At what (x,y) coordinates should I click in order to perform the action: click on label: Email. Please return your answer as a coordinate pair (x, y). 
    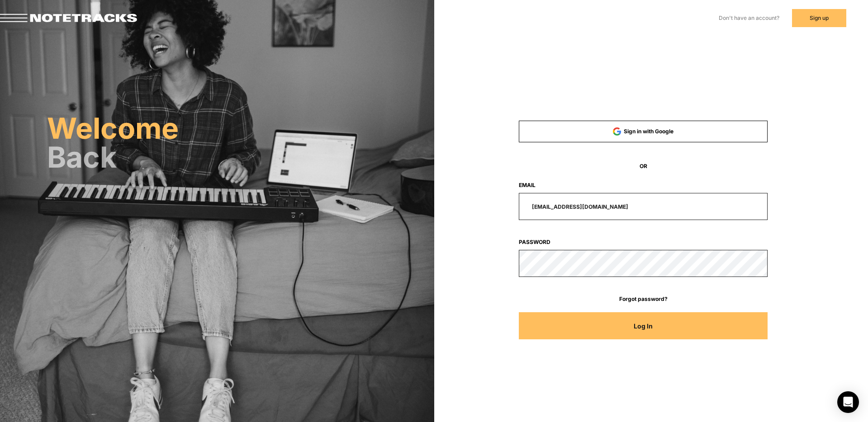
    Looking at the image, I should click on (643, 185).